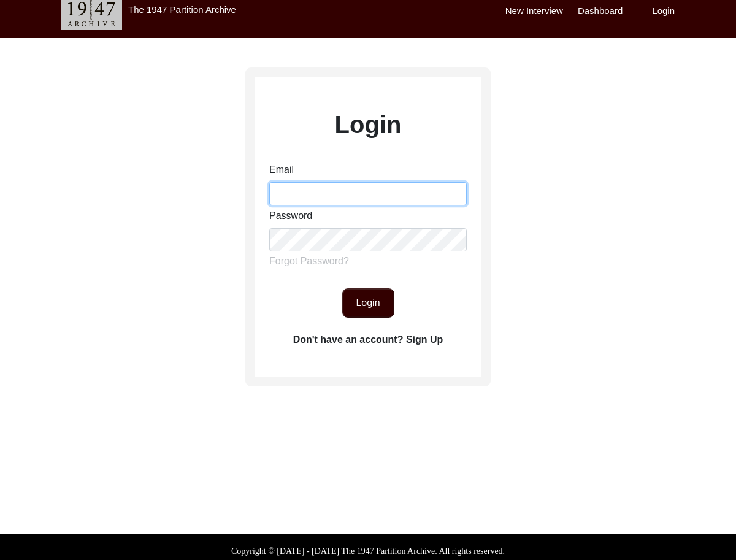 The image size is (736, 560). Describe the element at coordinates (182, 9) in the screenshot. I see `label: The 1947 Partition Archive` at that location.